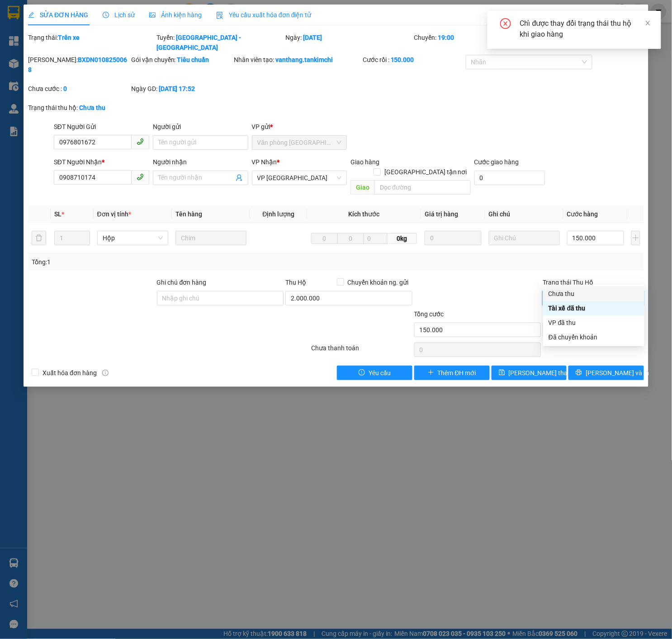 This screenshot has width=672, height=639. What do you see at coordinates (502, 373) in the screenshot?
I see `span: save` at bounding box center [502, 373].